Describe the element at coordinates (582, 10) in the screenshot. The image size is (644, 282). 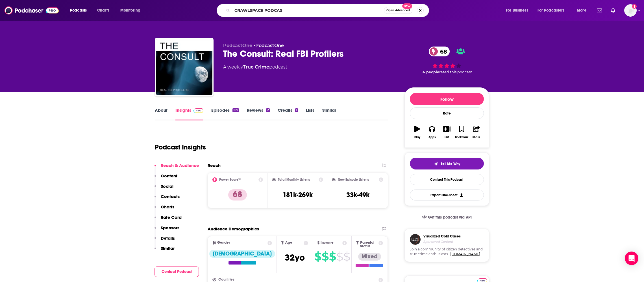
I see `span: More` at that location.